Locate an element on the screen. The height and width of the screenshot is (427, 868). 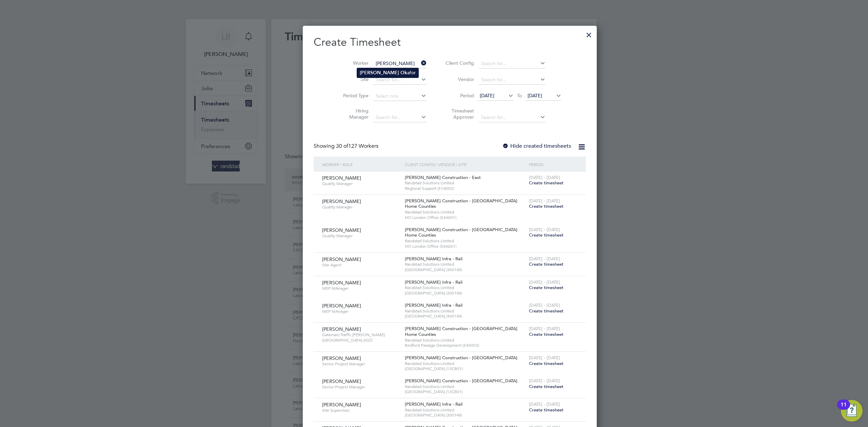
label: Timesheet Approver is located at coordinates (459, 114).